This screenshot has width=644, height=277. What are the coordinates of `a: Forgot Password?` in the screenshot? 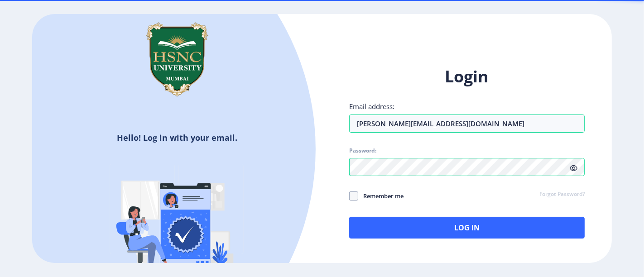 It's located at (562, 195).